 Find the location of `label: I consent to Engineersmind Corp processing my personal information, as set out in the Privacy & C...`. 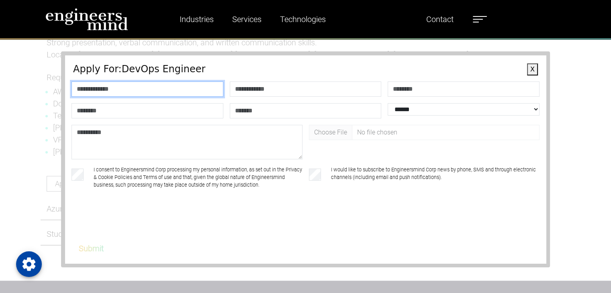

label: I consent to Engineersmind Corp processing my personal information, as set out in the Privacy & C... is located at coordinates (198, 177).